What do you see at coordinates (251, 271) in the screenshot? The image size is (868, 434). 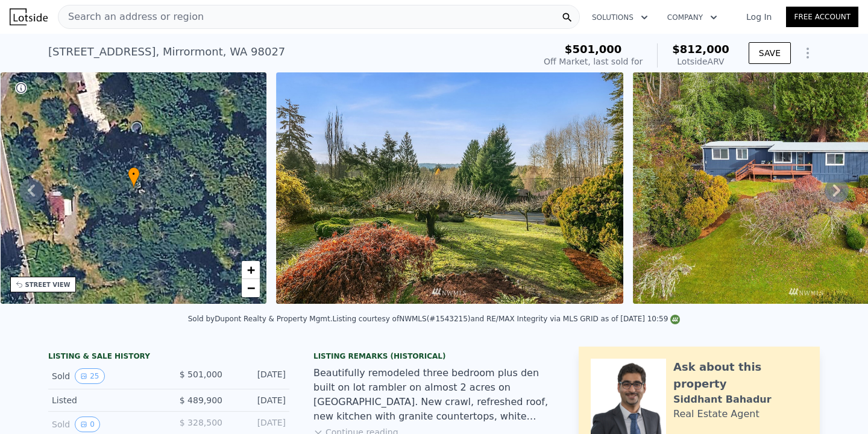 I see `a: Zoom in` at bounding box center [251, 271].